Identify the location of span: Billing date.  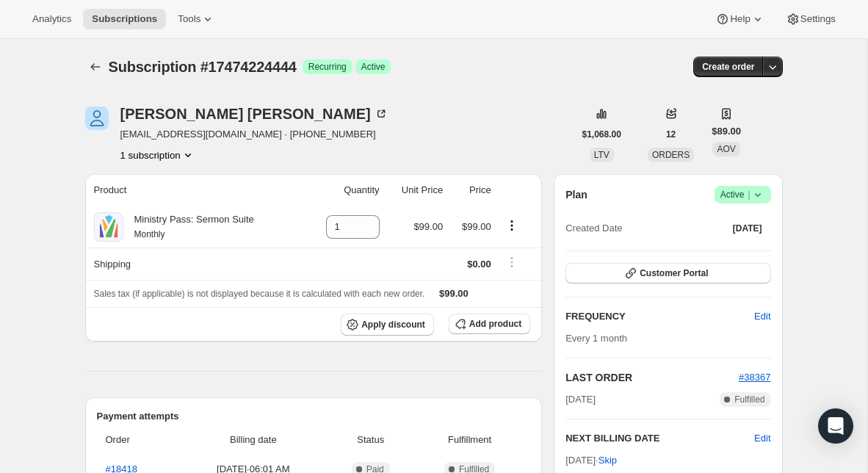
(252, 440).